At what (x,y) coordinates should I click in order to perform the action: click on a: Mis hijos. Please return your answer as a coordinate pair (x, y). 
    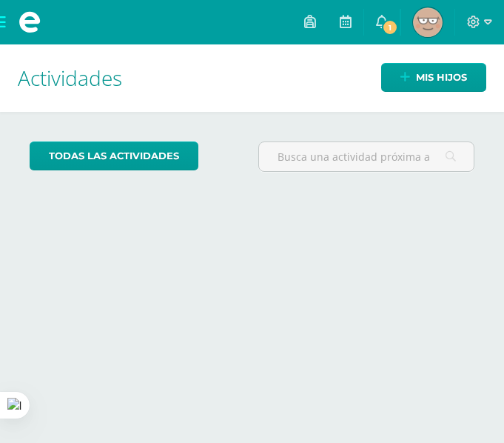
    Looking at the image, I should click on (434, 77).